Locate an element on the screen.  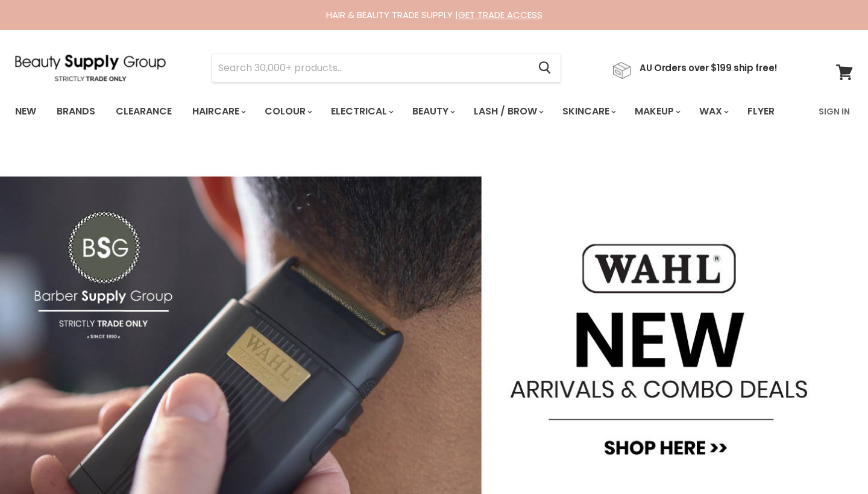
a: Colour is located at coordinates (287, 111).